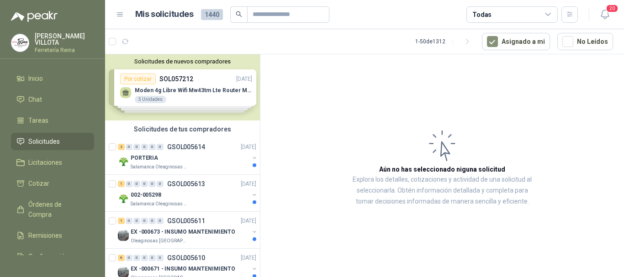 The height and width of the screenshot is (277, 624). I want to click on span: Chat, so click(35, 100).